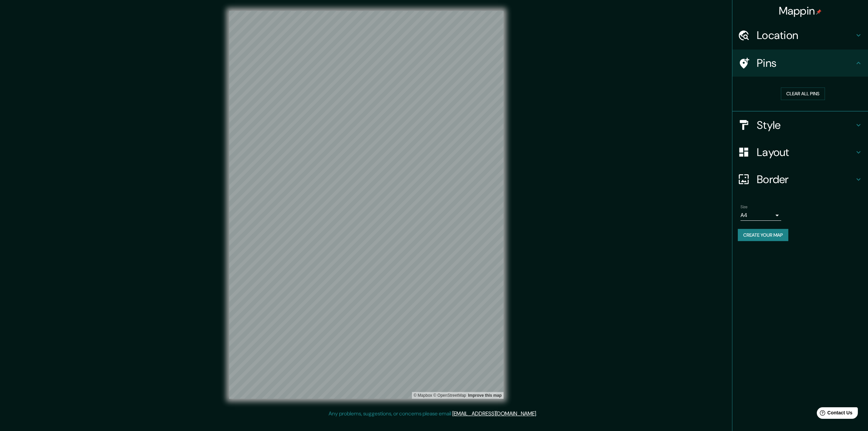 The image size is (868, 431). I want to click on div: Style, so click(800, 125).